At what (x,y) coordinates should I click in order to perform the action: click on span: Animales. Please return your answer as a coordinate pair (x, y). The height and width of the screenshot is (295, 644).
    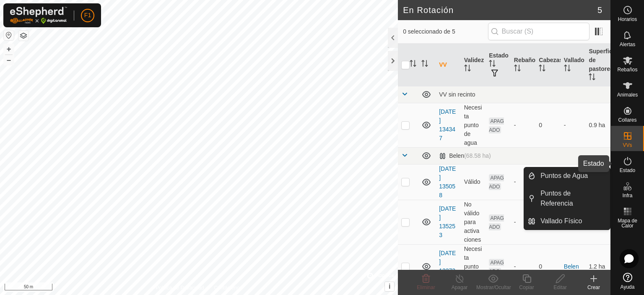
    Looking at the image, I should click on (627, 95).